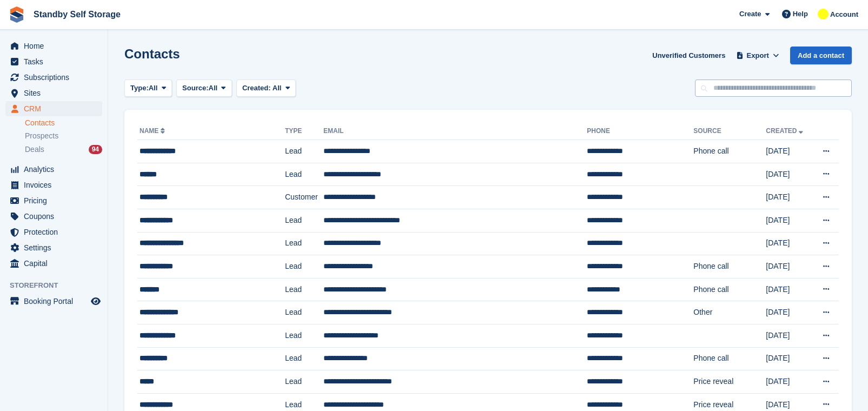 The height and width of the screenshot is (411, 868). I want to click on a: Unverified Customers, so click(688, 55).